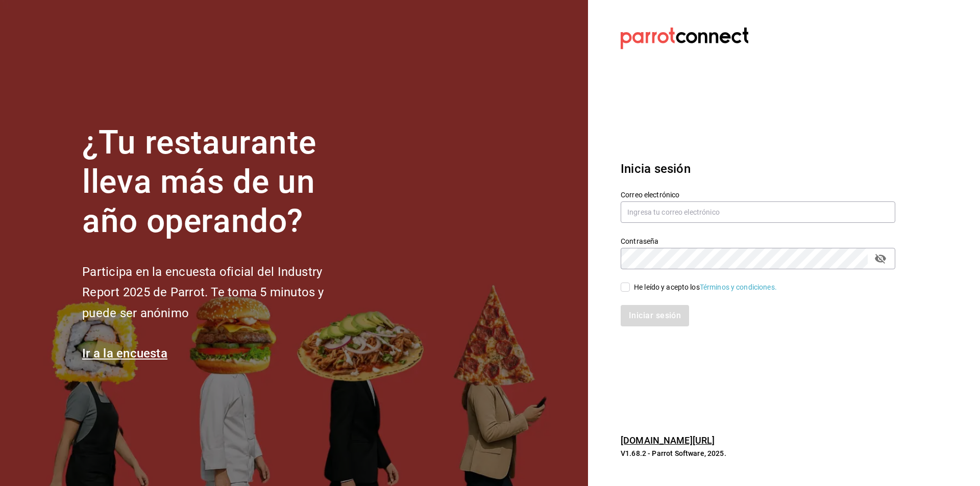  I want to click on h1: ¿Tu restaurante lleva más de un año operando?, so click(220, 182).